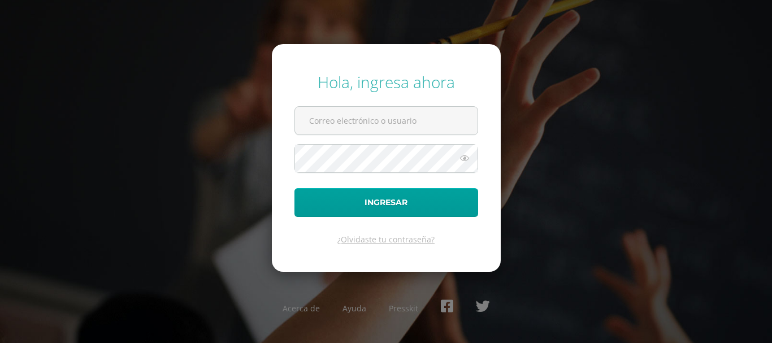  What do you see at coordinates (386, 120) in the screenshot?
I see `input: Correo electrónico o usuario` at bounding box center [386, 120].